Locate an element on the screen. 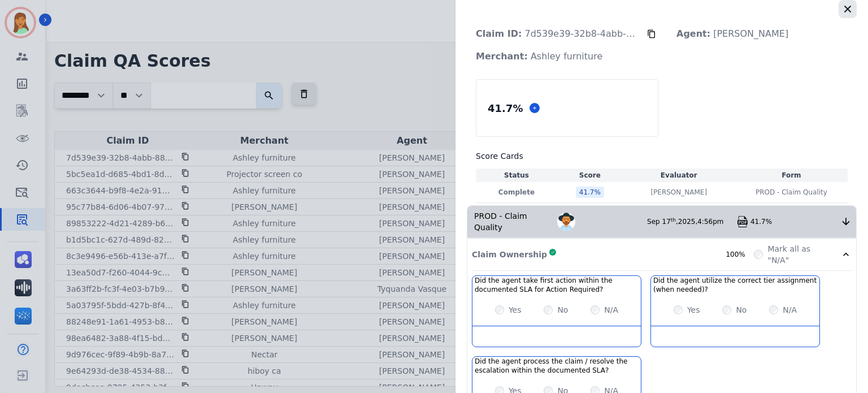  h3: Score Cards is located at coordinates (662, 156).